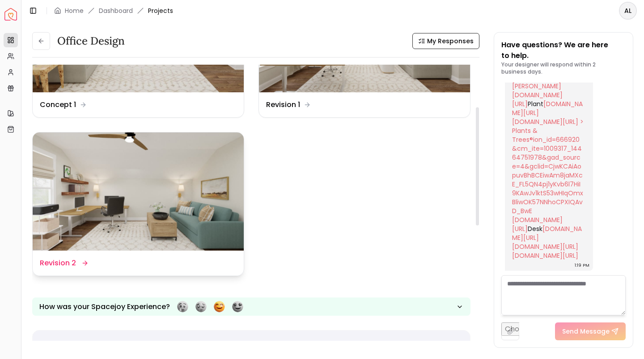  Describe the element at coordinates (91, 42) in the screenshot. I see `h3: Office Design` at that location.